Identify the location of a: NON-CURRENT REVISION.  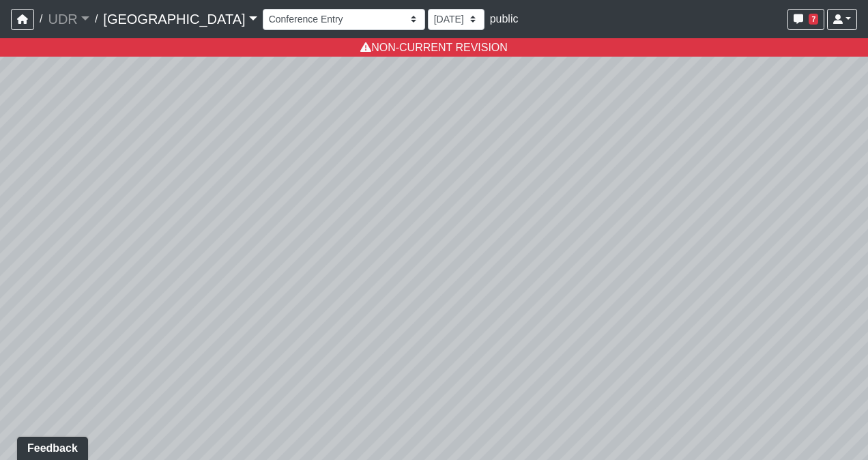
(434, 47).